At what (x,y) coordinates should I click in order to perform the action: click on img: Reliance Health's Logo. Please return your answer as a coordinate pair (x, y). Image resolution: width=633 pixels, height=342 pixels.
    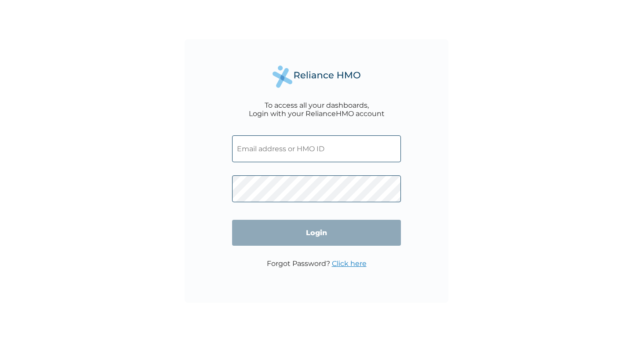
    Looking at the image, I should click on (316, 76).